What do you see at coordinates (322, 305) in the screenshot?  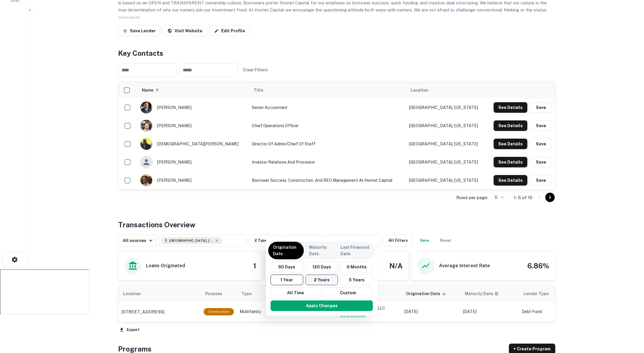 I see `button: Apply Changes` at bounding box center [322, 305].